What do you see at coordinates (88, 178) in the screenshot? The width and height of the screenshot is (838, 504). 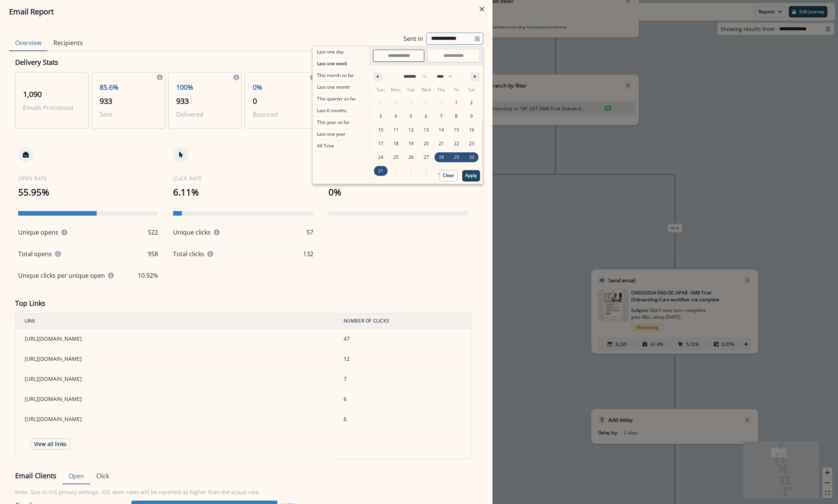 I see `p: OPEN RATE` at bounding box center [88, 178].